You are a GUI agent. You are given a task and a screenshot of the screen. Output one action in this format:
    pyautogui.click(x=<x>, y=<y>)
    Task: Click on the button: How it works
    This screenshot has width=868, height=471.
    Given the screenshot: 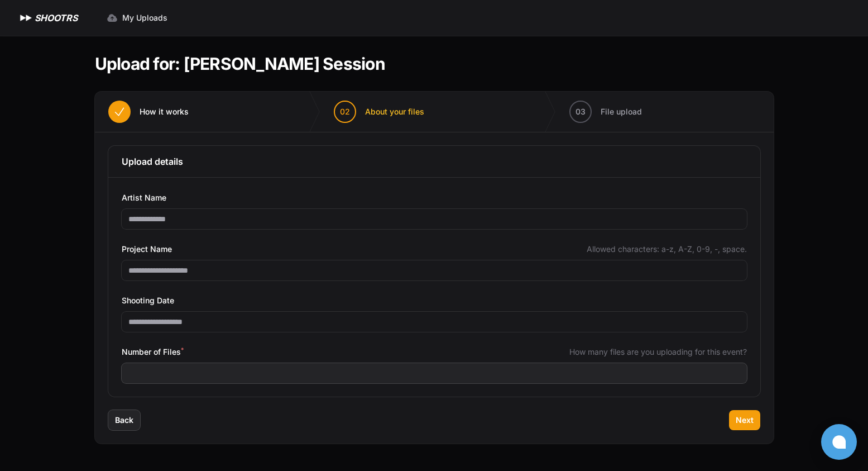 What is the action you would take?
    pyautogui.click(x=149, y=111)
    